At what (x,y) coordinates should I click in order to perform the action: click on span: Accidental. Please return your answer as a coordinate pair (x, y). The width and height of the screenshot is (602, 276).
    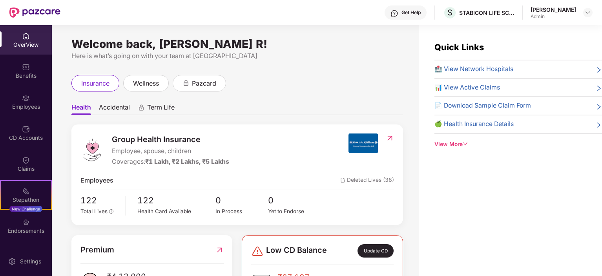
    Looking at the image, I should click on (114, 109).